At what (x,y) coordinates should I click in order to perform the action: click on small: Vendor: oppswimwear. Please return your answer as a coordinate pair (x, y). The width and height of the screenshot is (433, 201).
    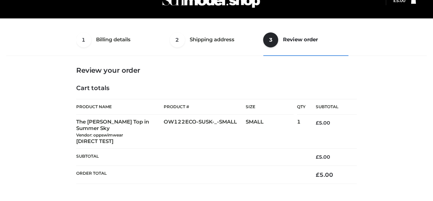
    Looking at the image, I should click on (100, 135).